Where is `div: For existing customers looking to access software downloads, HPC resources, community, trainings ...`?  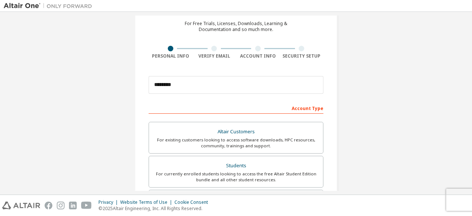
div: For existing customers looking to access software downloads, HPC resources, community, trainings ... is located at coordinates (236, 143).